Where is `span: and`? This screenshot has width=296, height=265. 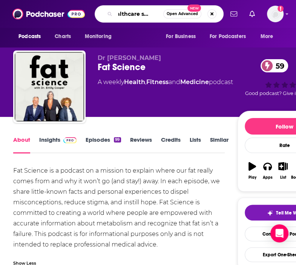
span: and is located at coordinates (174, 82).